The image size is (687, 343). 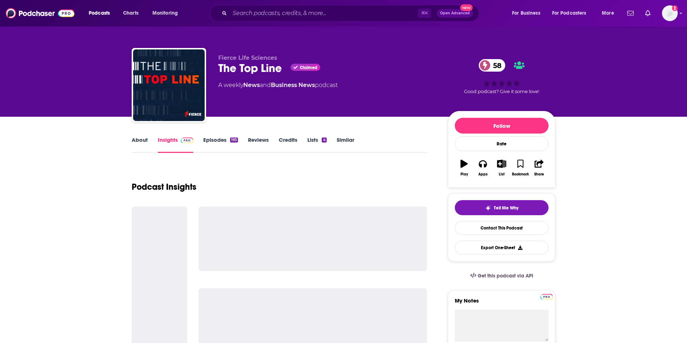 What do you see at coordinates (139, 144) in the screenshot?
I see `a: About` at bounding box center [139, 144].